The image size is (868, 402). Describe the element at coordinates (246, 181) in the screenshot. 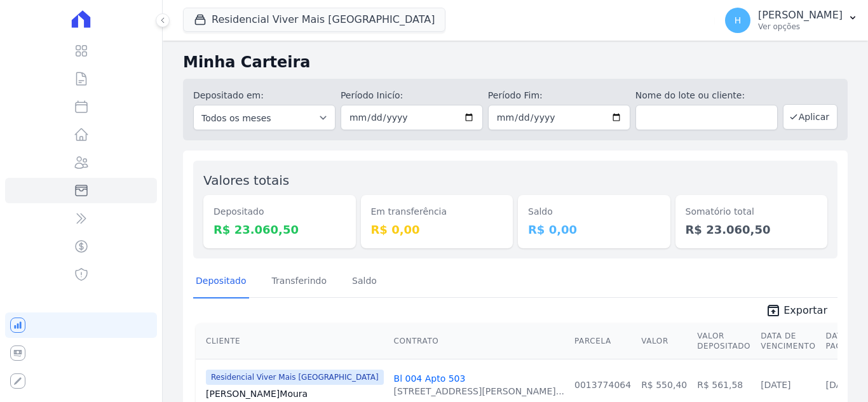

I see `label: Valores totais` at that location.